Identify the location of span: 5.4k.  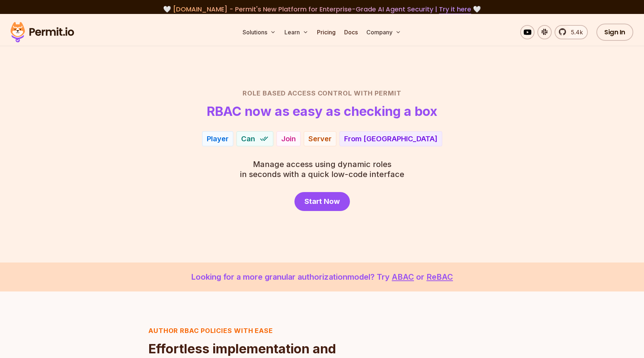
(574, 32).